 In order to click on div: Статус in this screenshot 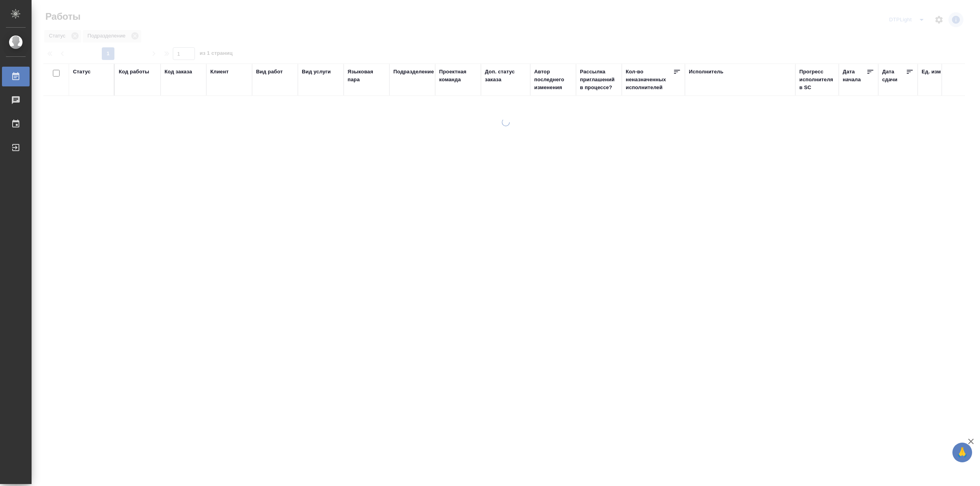, I will do `click(82, 71)`.